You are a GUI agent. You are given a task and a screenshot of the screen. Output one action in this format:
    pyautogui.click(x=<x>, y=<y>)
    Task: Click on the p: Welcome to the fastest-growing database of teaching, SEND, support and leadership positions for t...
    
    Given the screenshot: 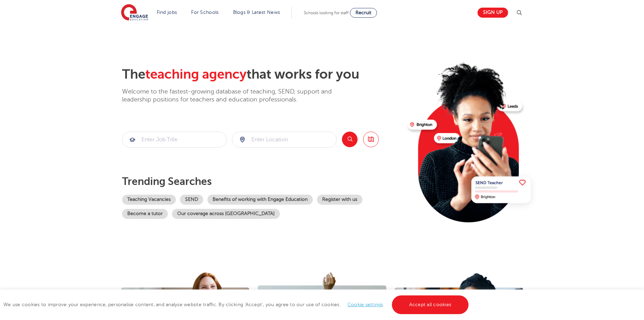 What is the action you would take?
    pyautogui.click(x=236, y=96)
    